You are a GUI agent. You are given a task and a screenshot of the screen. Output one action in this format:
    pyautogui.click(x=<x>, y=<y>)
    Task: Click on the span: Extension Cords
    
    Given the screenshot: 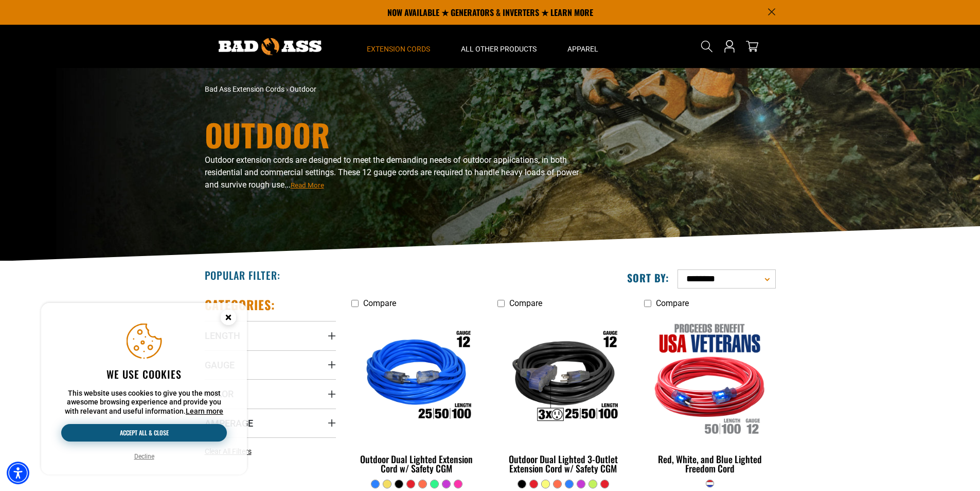 What is the action you would take?
    pyautogui.click(x=398, y=49)
    